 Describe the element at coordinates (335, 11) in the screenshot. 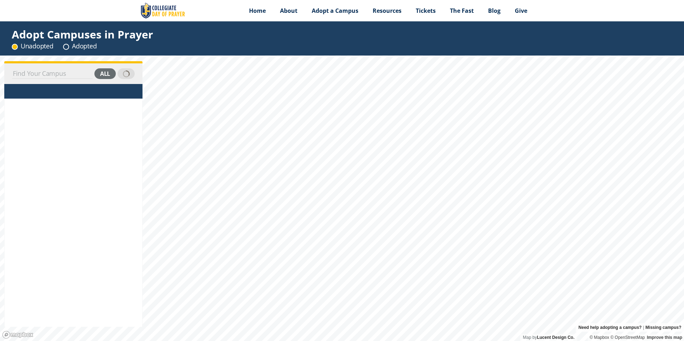

I see `span: Adopt a Campus` at that location.